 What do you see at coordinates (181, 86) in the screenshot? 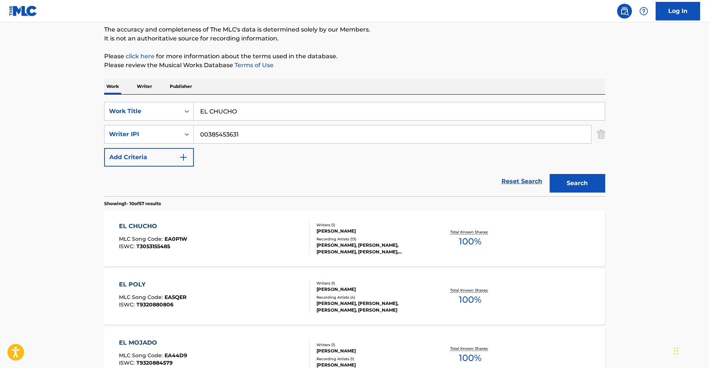
I see `p: Publisher` at bounding box center [181, 86].